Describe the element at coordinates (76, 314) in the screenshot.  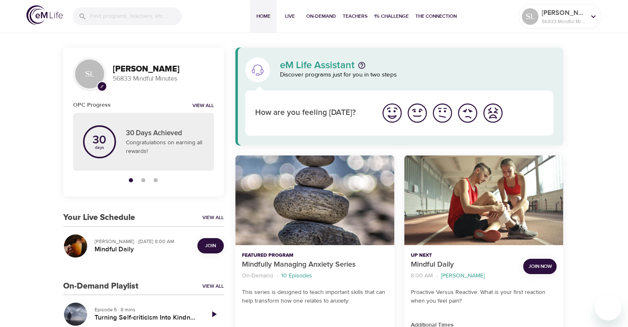
I see `button: Turning Self-criticism Into Kindness` at that location.